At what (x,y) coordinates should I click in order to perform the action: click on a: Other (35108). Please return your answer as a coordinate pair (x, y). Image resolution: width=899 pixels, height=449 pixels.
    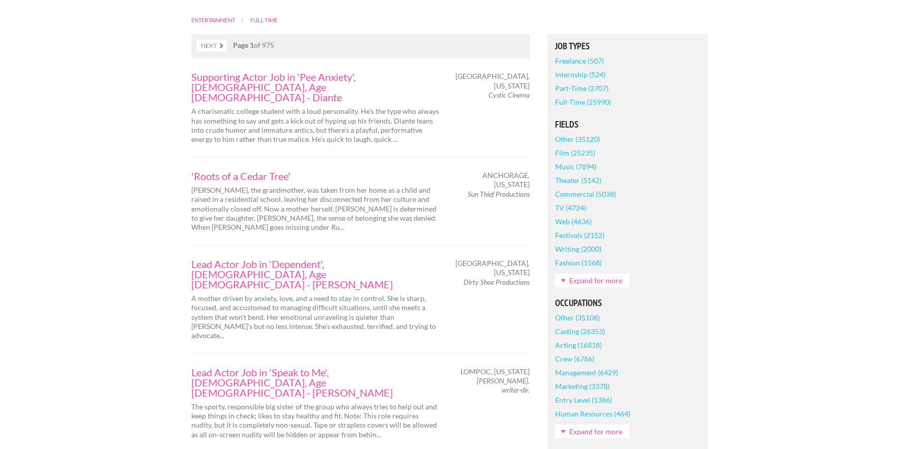
    Looking at the image, I should click on (577, 317).